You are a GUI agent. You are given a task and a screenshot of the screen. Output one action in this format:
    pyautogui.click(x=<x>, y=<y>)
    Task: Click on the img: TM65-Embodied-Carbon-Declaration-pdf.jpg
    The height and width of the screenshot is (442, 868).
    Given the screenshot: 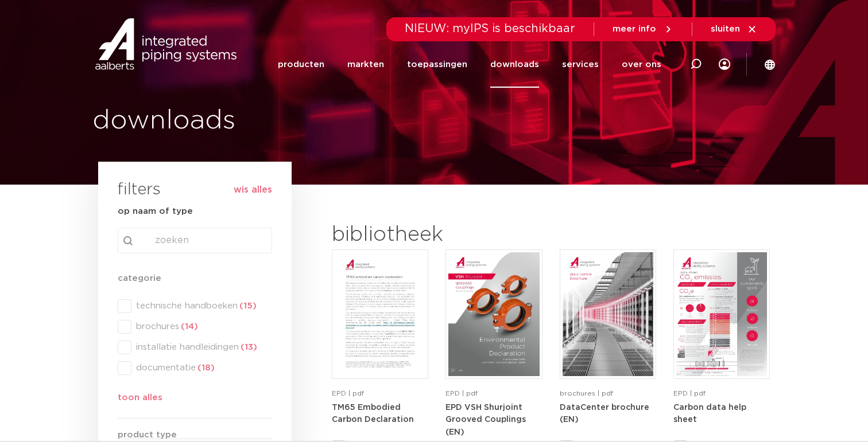 What is the action you would take?
    pyautogui.click(x=380, y=314)
    